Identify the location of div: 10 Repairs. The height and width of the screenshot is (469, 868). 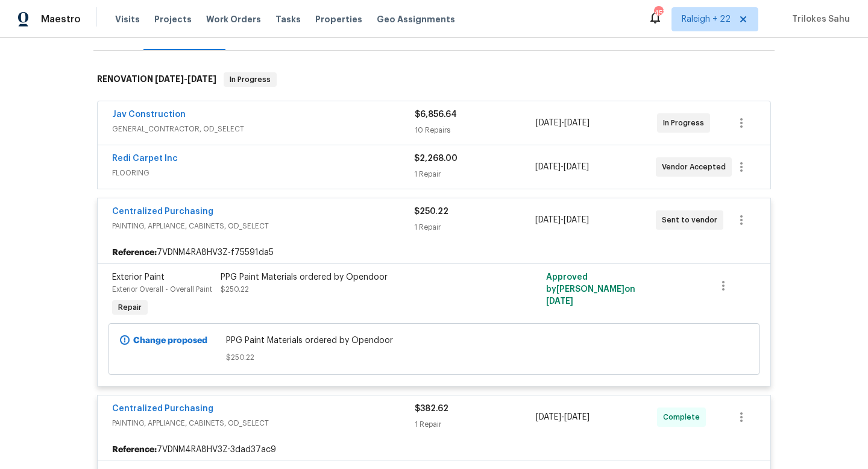
(475, 130).